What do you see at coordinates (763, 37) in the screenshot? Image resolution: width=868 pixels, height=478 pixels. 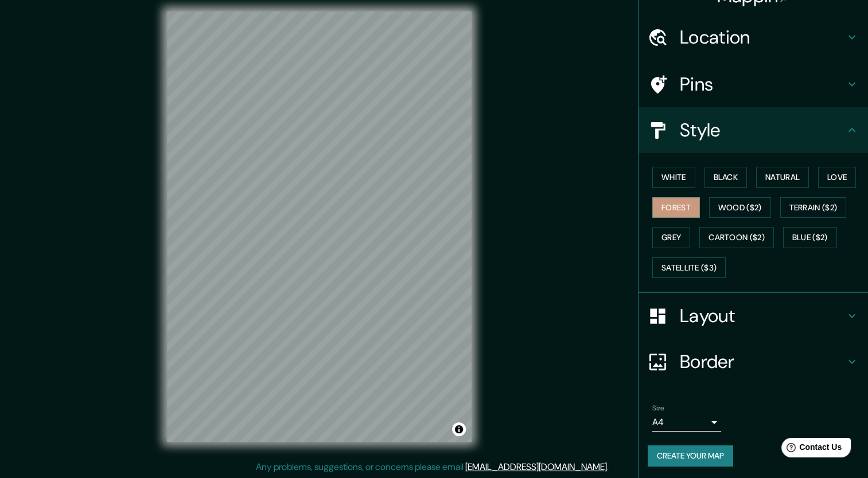 I see `h4: Location` at bounding box center [763, 37].